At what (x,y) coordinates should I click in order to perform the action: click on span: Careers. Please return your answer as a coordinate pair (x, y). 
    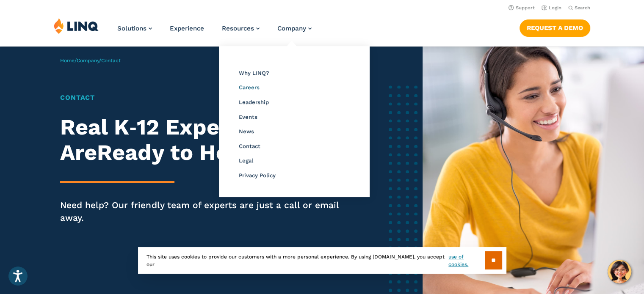
    Looking at the image, I should click on (249, 87).